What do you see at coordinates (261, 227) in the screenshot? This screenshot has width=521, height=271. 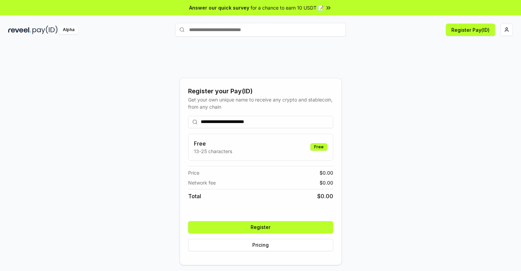 I see `button: Register` at bounding box center [261, 227].